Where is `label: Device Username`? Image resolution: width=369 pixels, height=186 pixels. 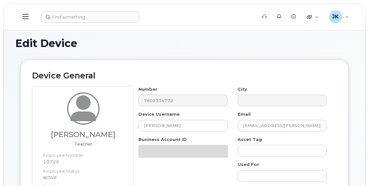 label: Device Username is located at coordinates (159, 114).